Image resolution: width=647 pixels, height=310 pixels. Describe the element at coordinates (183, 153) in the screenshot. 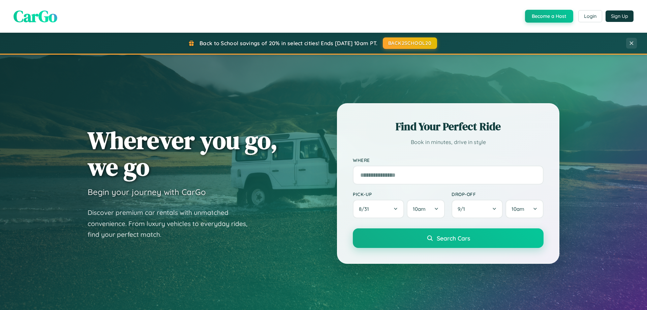

I see `h1: Wherever you go, we go` at that location.